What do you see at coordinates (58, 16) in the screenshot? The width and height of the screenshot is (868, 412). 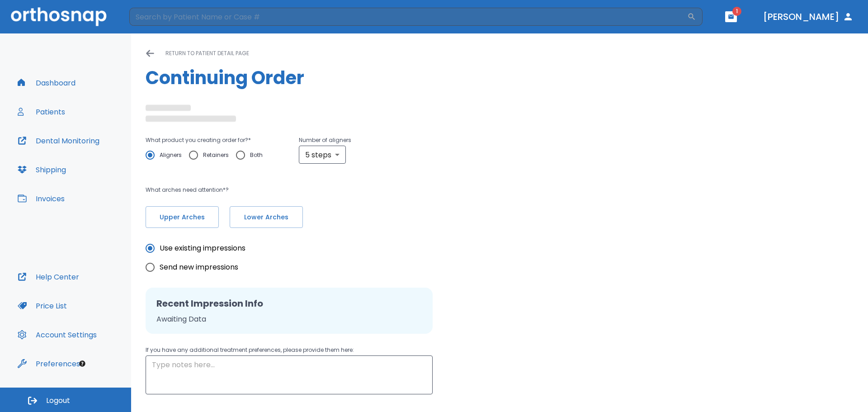 I see `img: Orthosnap` at bounding box center [58, 16].